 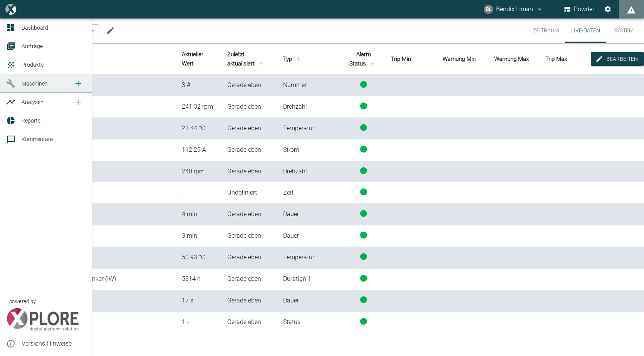 I want to click on span: Kommentare, so click(x=37, y=139).